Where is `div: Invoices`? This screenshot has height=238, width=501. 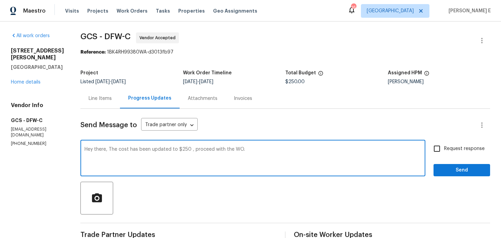
div: Invoices is located at coordinates (243, 98).